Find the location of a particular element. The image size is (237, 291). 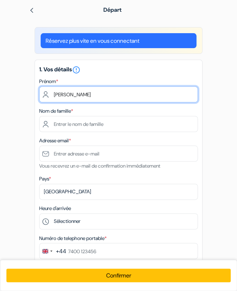

button: Change country, selected United Kingdom (+44) is located at coordinates (53, 251).